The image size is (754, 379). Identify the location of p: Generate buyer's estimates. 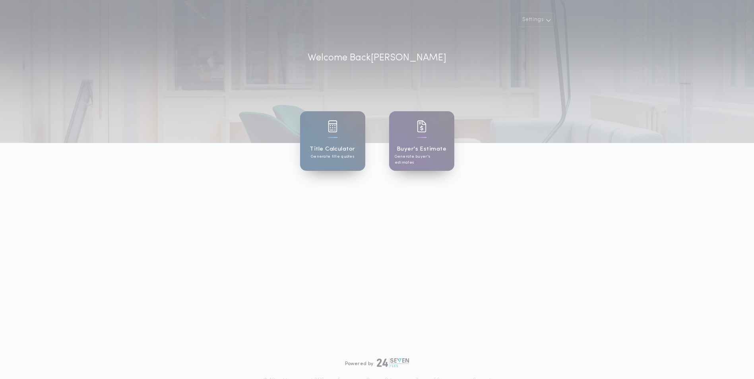
(421, 160).